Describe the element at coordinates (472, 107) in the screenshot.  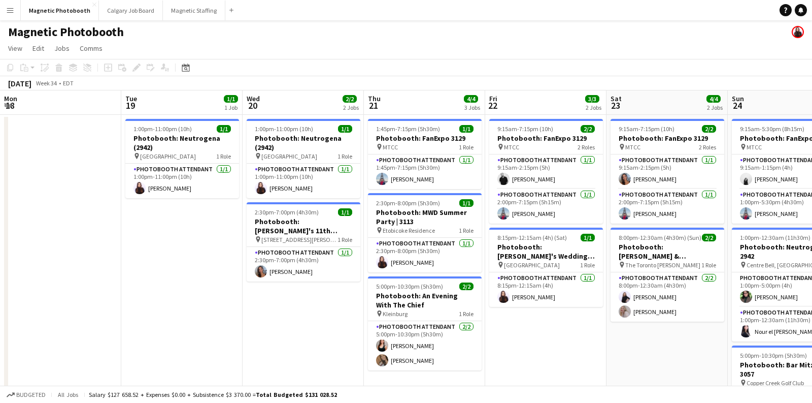
I see `div: 3 Jobs` at that location.